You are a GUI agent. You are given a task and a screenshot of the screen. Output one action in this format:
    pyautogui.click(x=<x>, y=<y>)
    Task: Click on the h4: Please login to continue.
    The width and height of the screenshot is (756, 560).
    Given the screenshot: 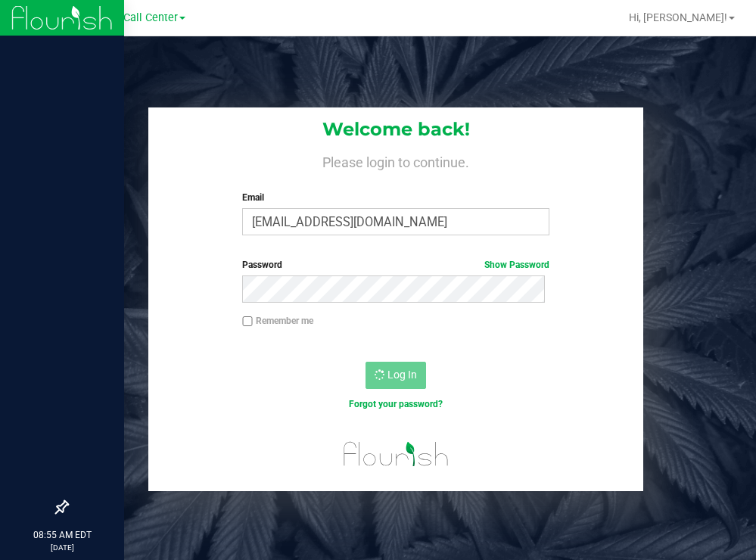 What is the action you would take?
    pyautogui.click(x=396, y=160)
    